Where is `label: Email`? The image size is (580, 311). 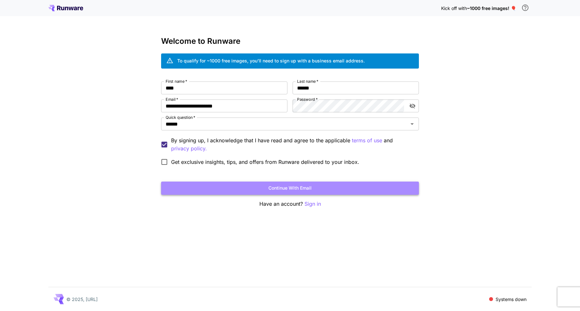
label: Email is located at coordinates (172, 99).